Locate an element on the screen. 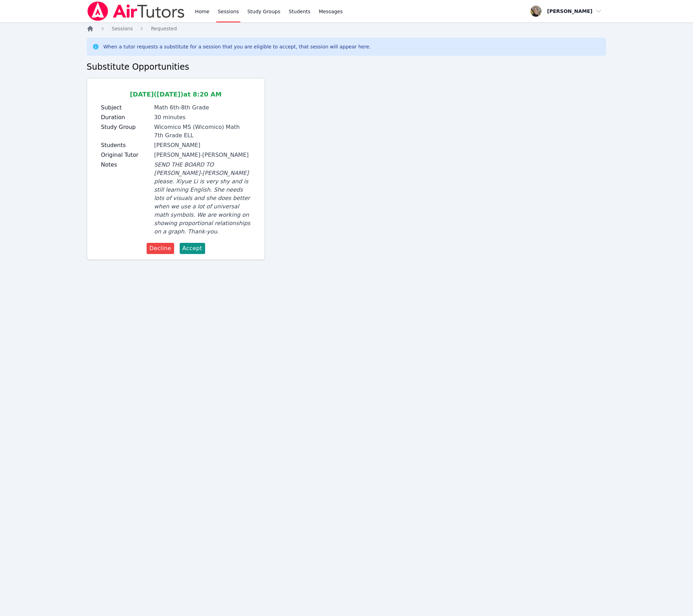  label: Duration is located at coordinates (125, 117).